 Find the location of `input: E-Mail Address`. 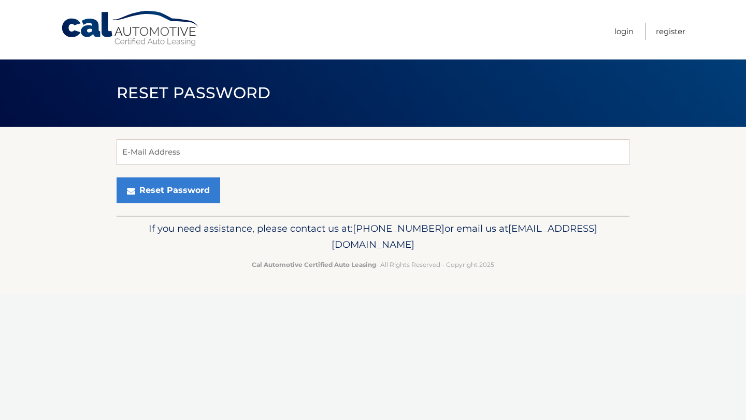

input: E-Mail Address is located at coordinates (373, 152).